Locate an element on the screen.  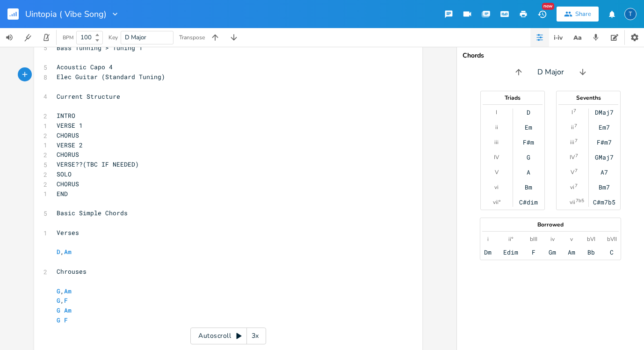
div: Em is located at coordinates (529, 127).